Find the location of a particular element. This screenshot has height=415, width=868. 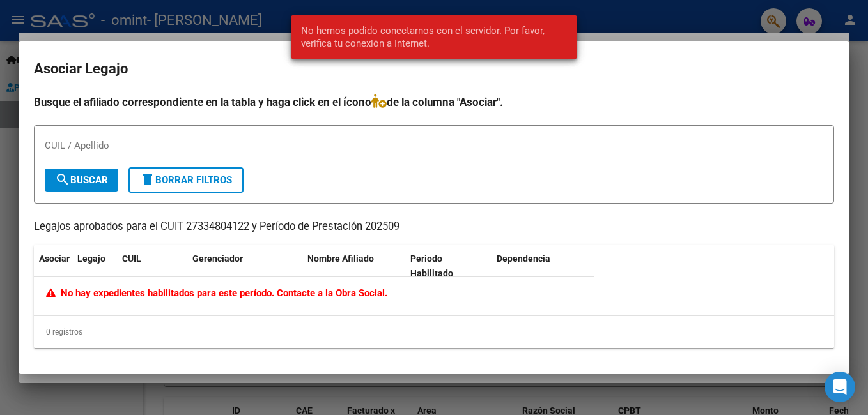

h4: Busque el afiliado correspondiente en la tabla y haga click en el ícono de la columna "Asociar". is located at coordinates (434, 102).